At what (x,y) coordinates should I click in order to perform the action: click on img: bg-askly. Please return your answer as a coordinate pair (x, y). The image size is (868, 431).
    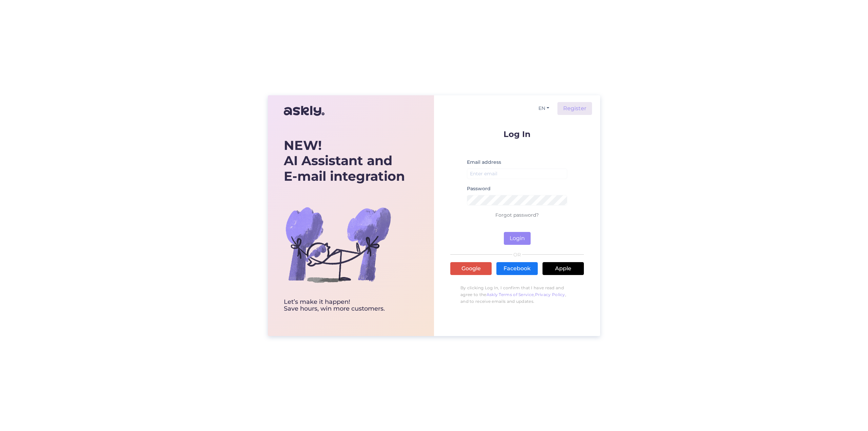
    Looking at the image, I should click on (338, 245).